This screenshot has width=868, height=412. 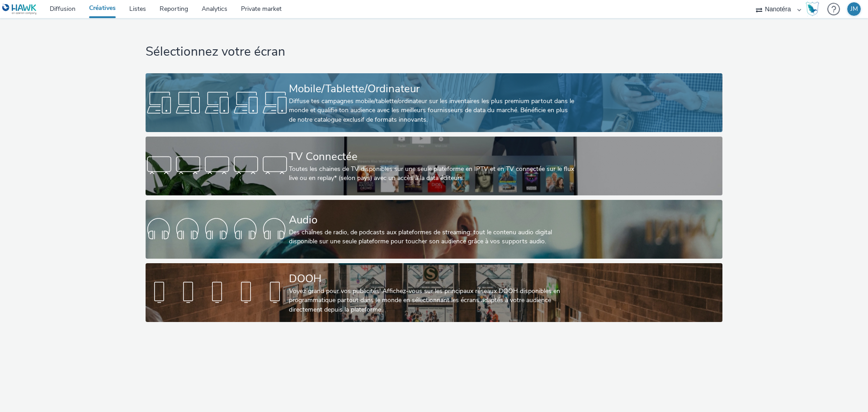 What do you see at coordinates (433, 110) in the screenshot?
I see `div: Diffuse tes campagnes mobile/tablette/ordinateur sur les inventaires les plus premium partout dan...` at bounding box center [433, 110].